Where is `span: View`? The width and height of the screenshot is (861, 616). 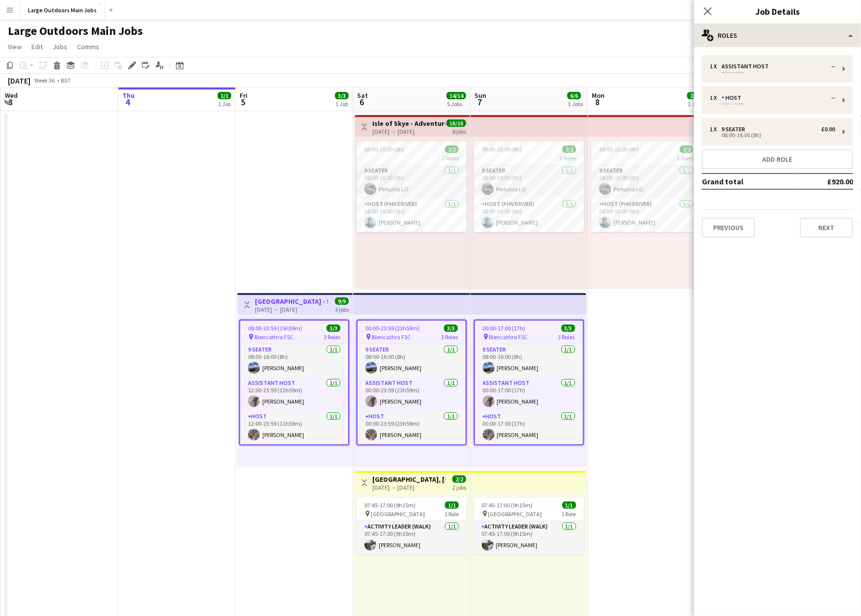
span: View is located at coordinates (15, 47).